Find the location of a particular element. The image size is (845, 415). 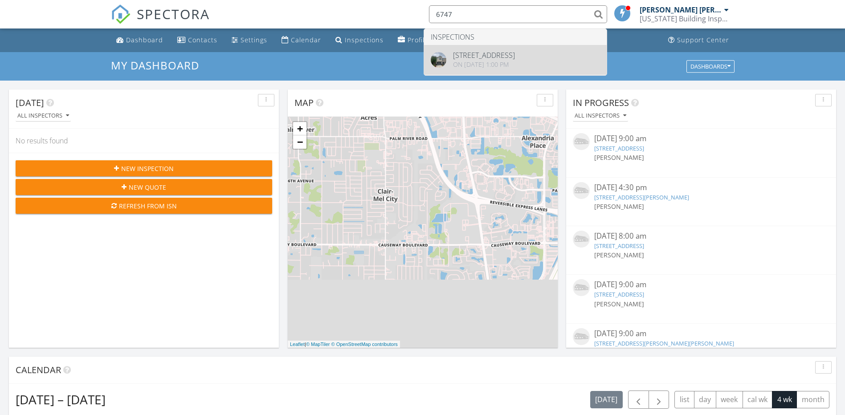

span: My Dashboard is located at coordinates (155, 65).